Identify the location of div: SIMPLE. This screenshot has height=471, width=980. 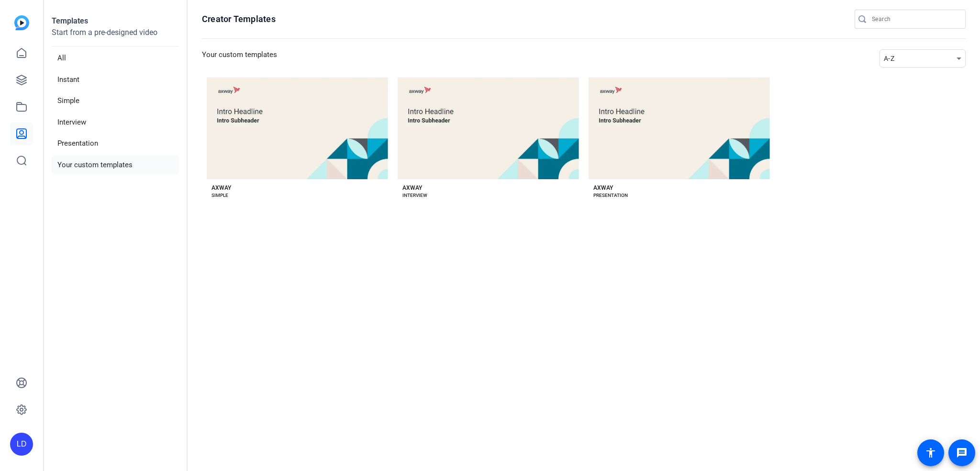
(219, 196).